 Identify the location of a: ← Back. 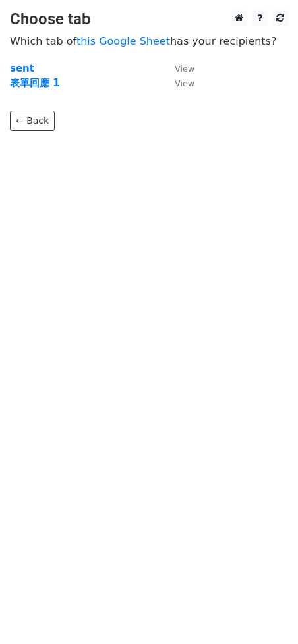
(33, 120).